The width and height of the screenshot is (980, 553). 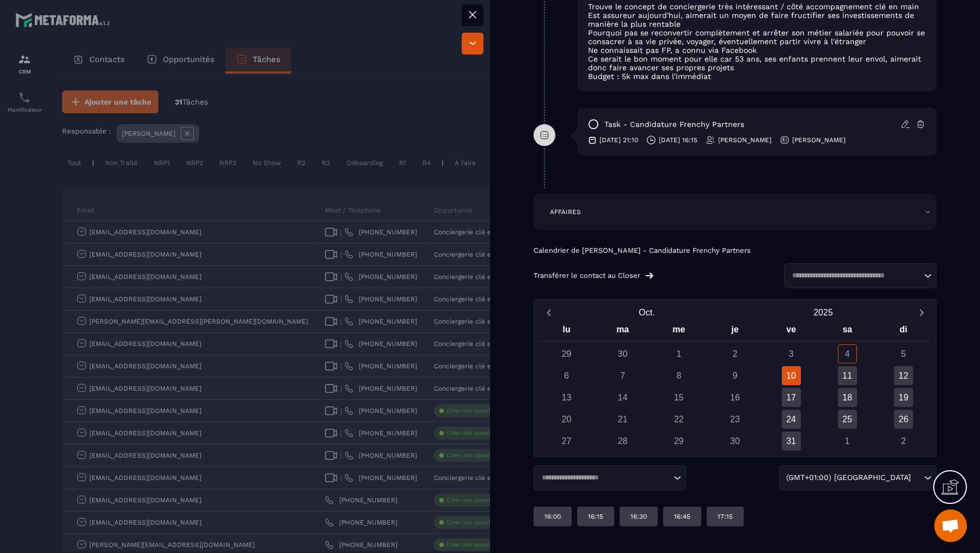 I want to click on p: task - Candidature Frenchy Partners, so click(x=674, y=124).